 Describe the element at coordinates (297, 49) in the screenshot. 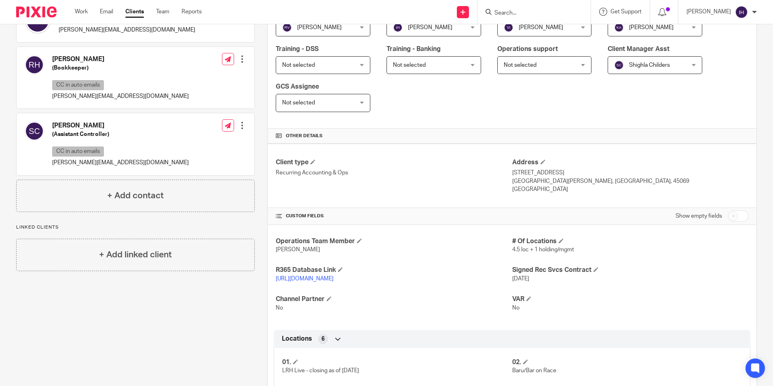

I see `span: Training - DSS` at that location.